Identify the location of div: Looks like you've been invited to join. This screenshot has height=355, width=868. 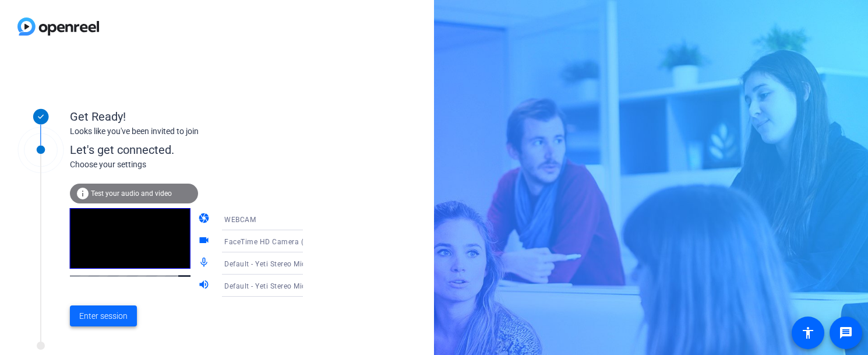
(186, 131).